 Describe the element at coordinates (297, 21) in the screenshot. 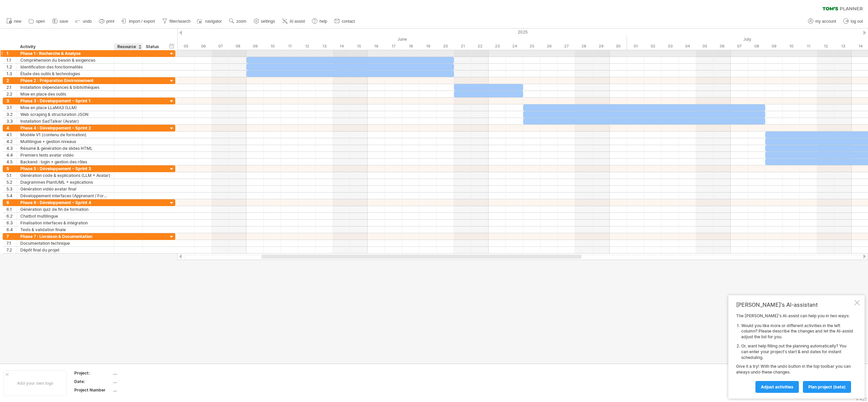

I see `span: AI assist` at that location.